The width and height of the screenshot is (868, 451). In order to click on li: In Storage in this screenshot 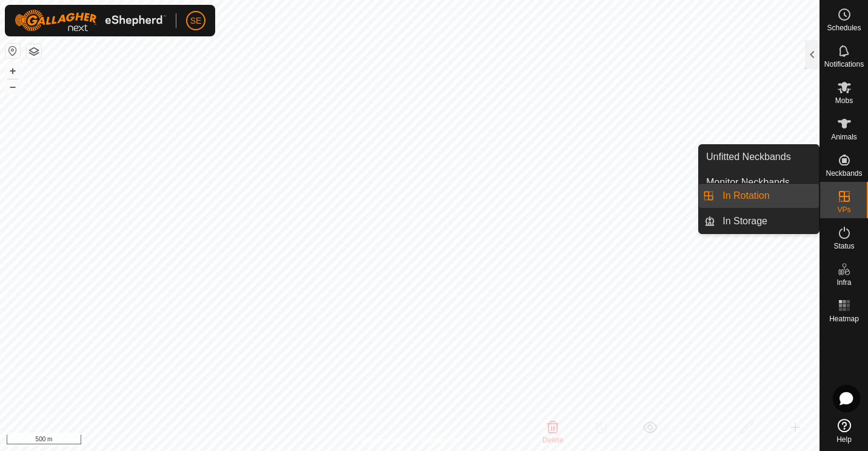, I will do `click(759, 222)`.